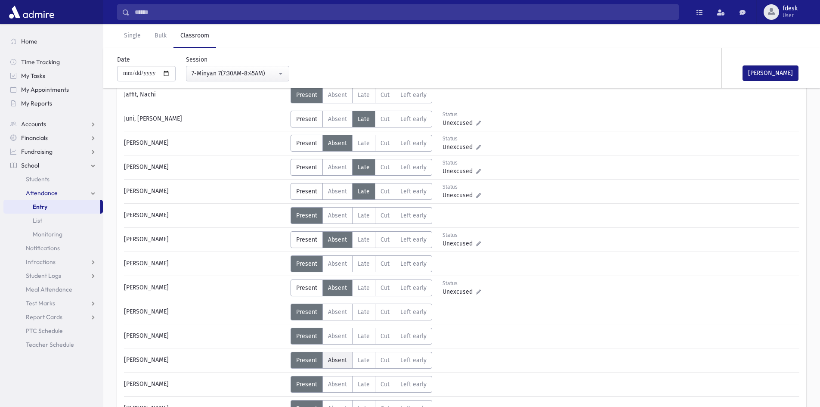  I want to click on span: User, so click(790, 16).